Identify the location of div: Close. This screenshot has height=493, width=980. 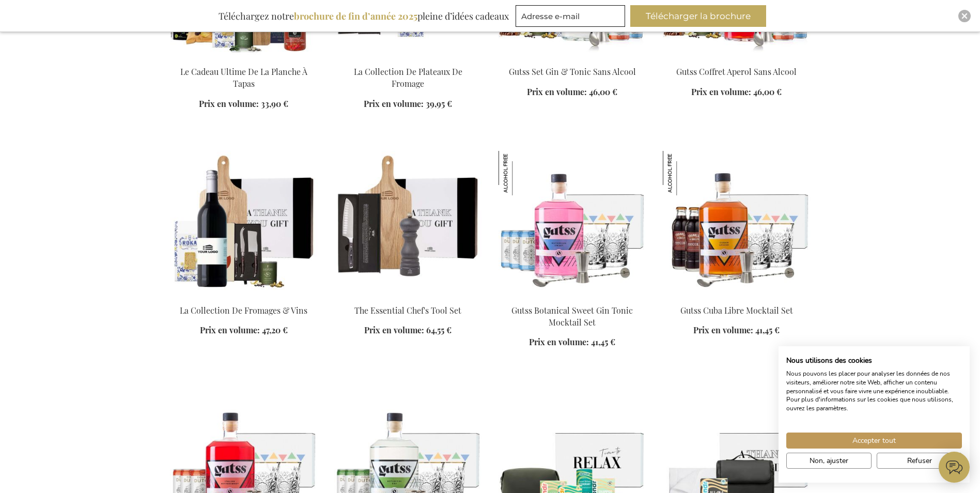
(964, 16).